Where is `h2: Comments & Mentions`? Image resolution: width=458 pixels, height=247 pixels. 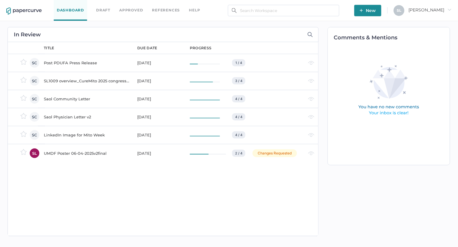
h2: Comments & Mentions is located at coordinates (392, 38).